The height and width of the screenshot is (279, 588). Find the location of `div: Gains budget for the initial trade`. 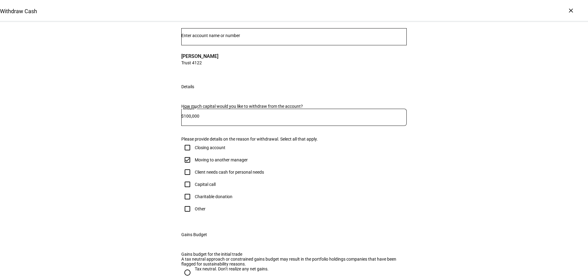

div: Gains budget for the initial trade is located at coordinates (294, 254).